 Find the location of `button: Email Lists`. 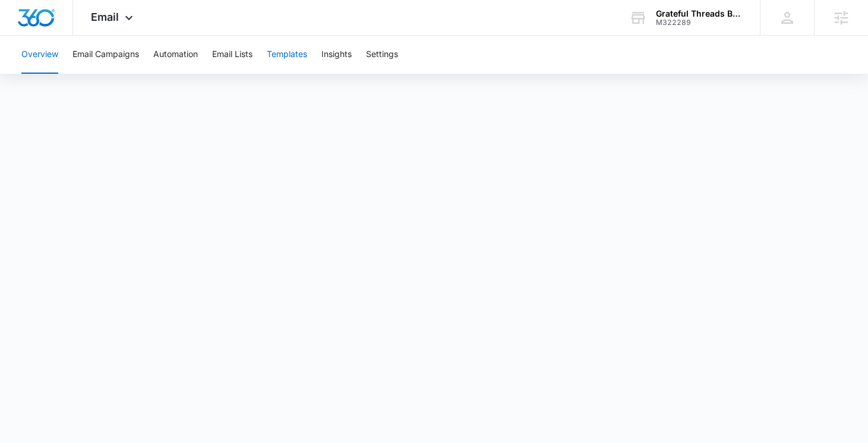

button: Email Lists is located at coordinates (232, 55).